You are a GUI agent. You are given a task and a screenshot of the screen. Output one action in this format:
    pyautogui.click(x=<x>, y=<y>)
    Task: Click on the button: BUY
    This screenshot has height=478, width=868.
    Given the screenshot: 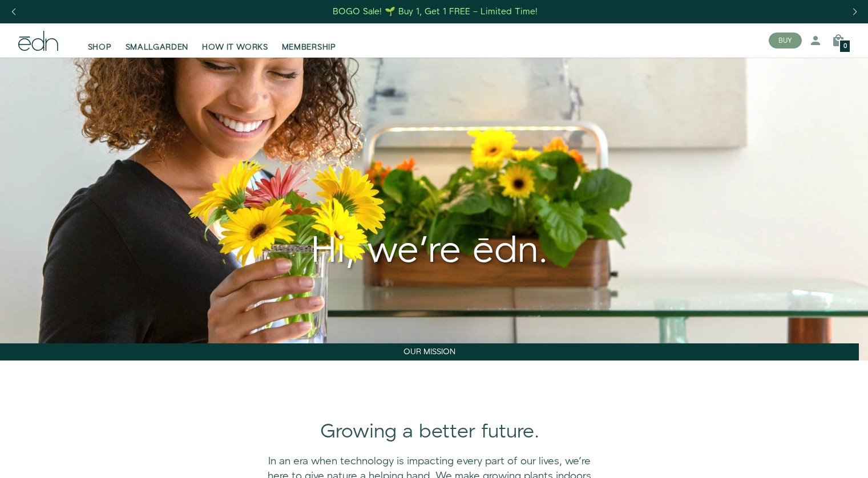 What is the action you would take?
    pyautogui.click(x=785, y=41)
    